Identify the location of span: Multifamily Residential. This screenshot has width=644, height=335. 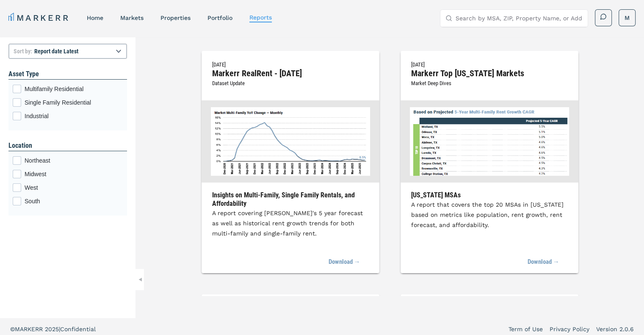
(74, 89).